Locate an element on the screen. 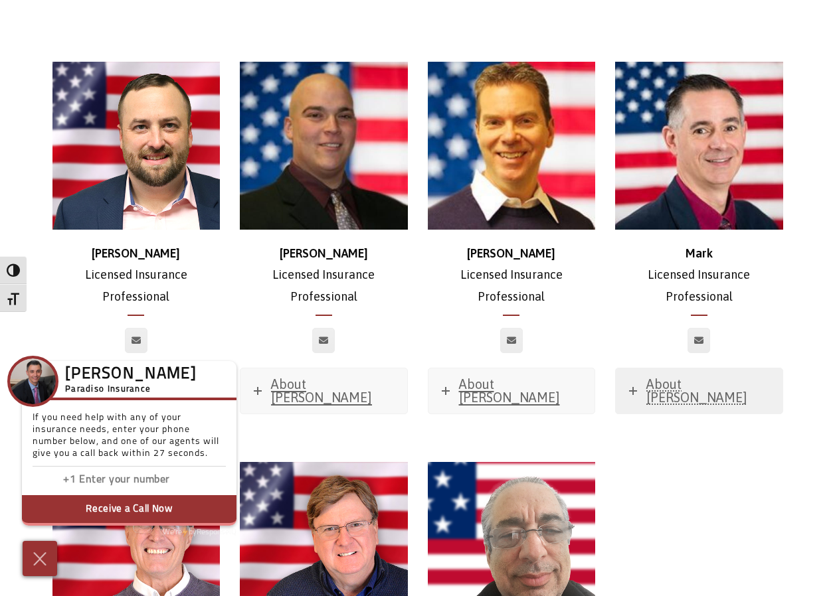 The image size is (835, 596). h5: Paradiso Insurance is located at coordinates (131, 390).